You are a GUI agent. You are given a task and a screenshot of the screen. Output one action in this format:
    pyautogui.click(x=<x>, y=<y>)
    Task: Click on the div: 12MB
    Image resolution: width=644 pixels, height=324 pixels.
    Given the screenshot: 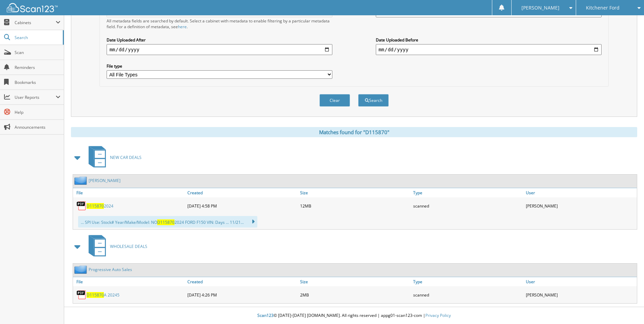 What is the action you would take?
    pyautogui.click(x=355, y=206)
    